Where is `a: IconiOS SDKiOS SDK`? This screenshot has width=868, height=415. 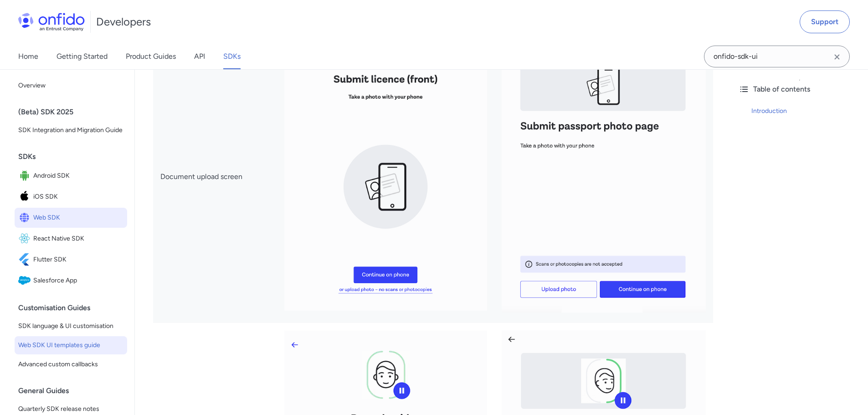
a: IconiOS SDKiOS SDK is located at coordinates (70, 197).